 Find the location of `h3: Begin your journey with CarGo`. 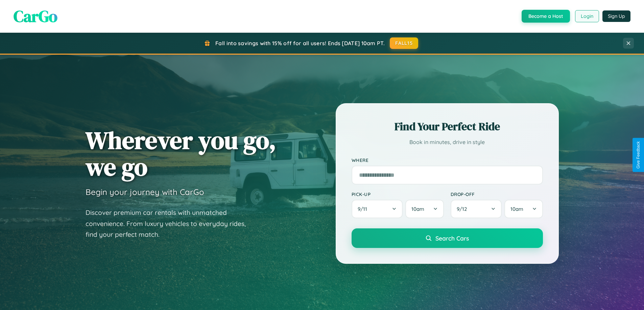

h3: Begin your journey with CarGo is located at coordinates (145, 192).